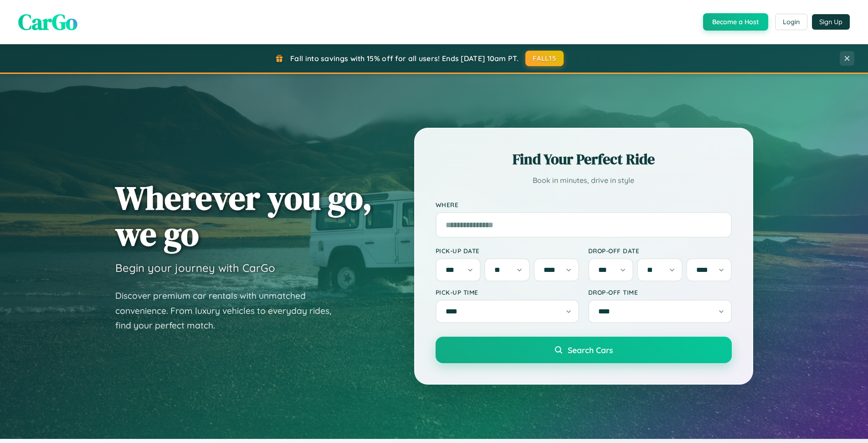 This screenshot has height=443, width=868. What do you see at coordinates (584, 350) in the screenshot?
I see `button: Search Cars` at bounding box center [584, 350].